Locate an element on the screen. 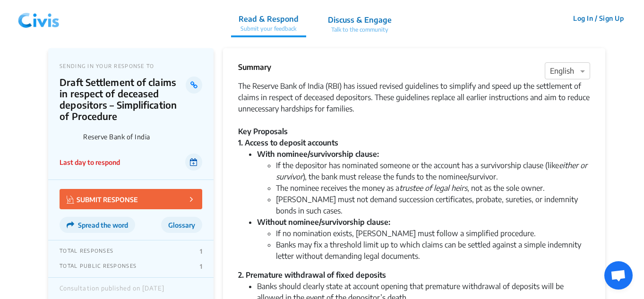 The image size is (644, 299). li: The nominee receives the money as a , not as the sole owner. is located at coordinates (432, 188).